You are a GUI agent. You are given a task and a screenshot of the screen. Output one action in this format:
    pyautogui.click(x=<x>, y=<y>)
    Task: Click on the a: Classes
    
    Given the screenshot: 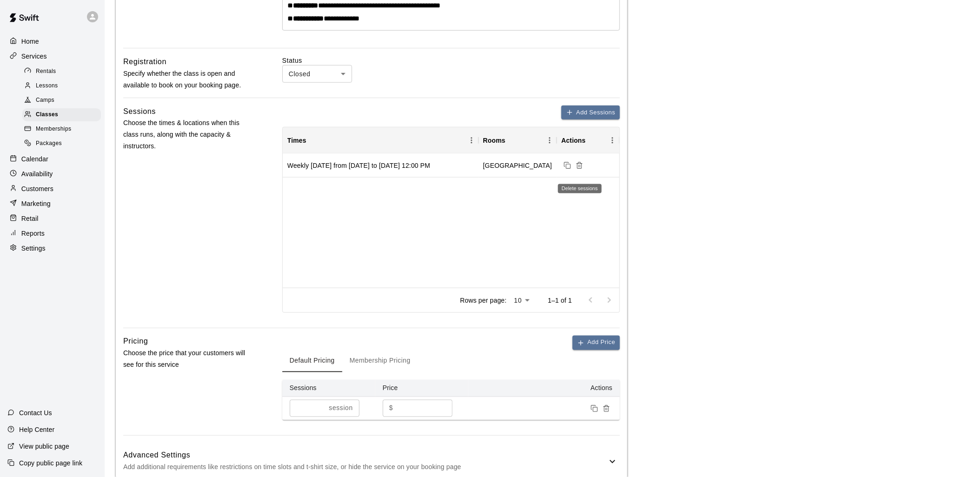 What is the action you would take?
    pyautogui.click(x=63, y=115)
    